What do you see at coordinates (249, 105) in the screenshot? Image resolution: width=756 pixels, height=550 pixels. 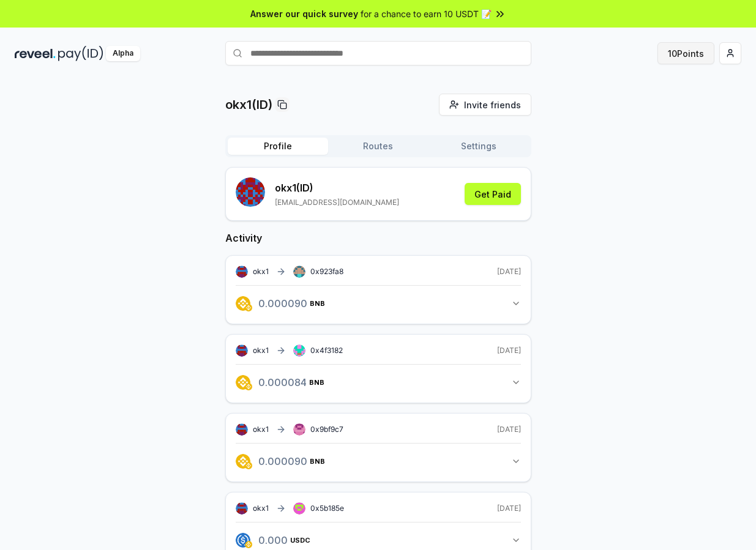 I see `p: okx1(ID)` at bounding box center [249, 105].